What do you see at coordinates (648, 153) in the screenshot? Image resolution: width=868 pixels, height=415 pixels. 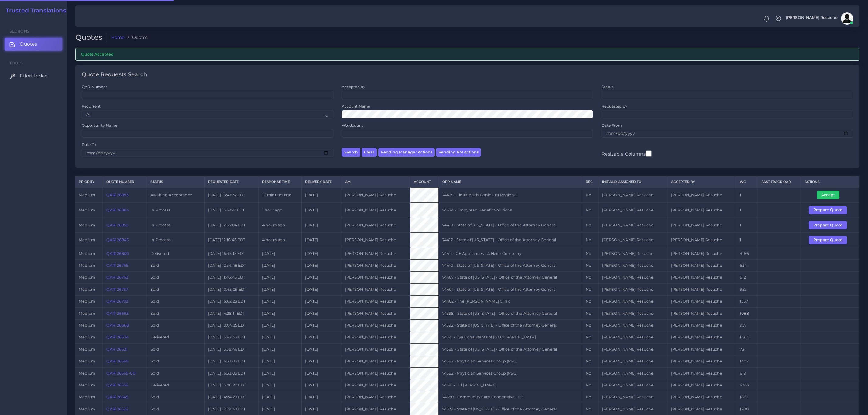 I see `input: Resizable Columns` at bounding box center [648, 153].